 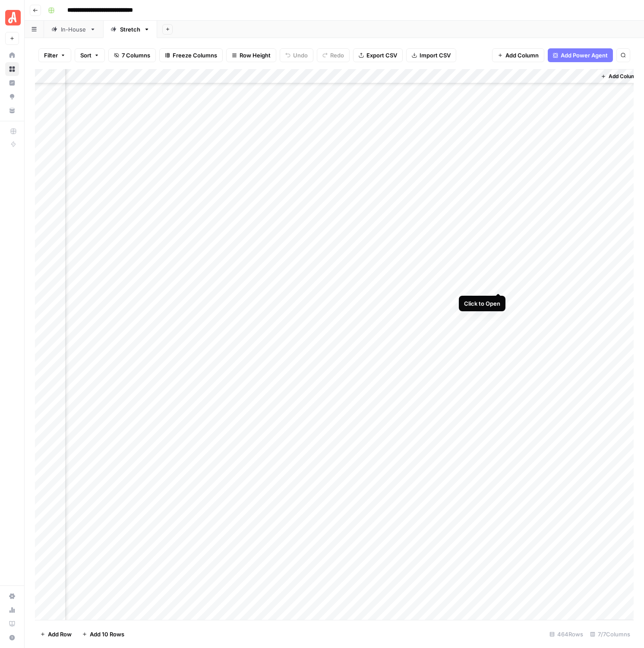 I want to click on button: Import CSV, so click(x=431, y=55).